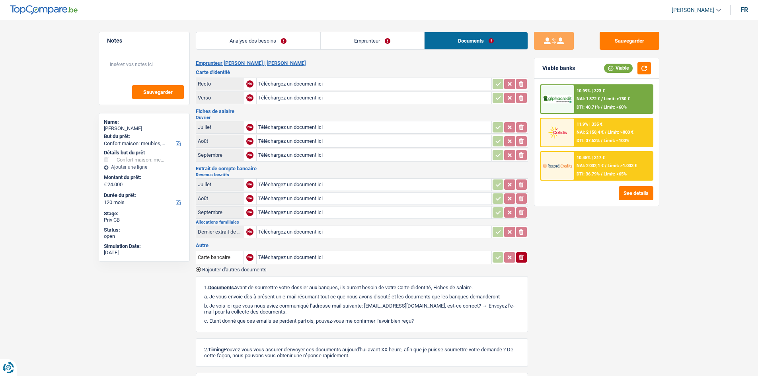  What do you see at coordinates (559, 68) in the screenshot?
I see `div: Viable banks` at bounding box center [559, 68].